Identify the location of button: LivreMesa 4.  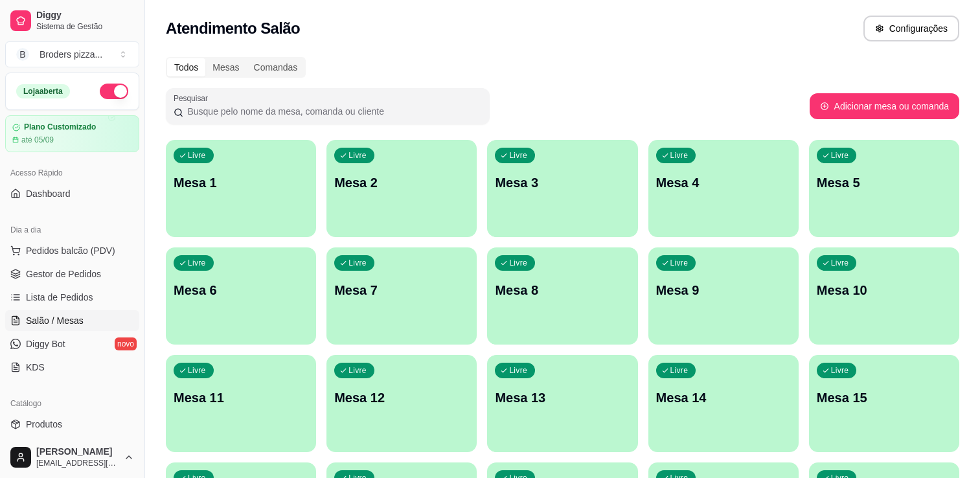
(724, 188).